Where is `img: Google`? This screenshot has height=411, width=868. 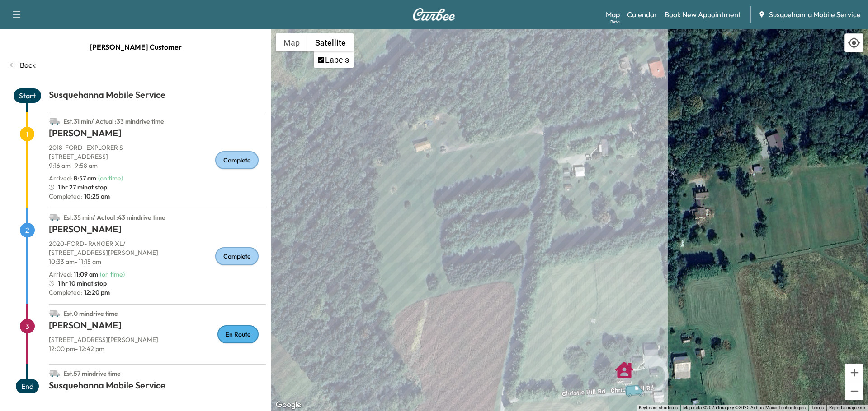
img: Google is located at coordinates (288, 405).